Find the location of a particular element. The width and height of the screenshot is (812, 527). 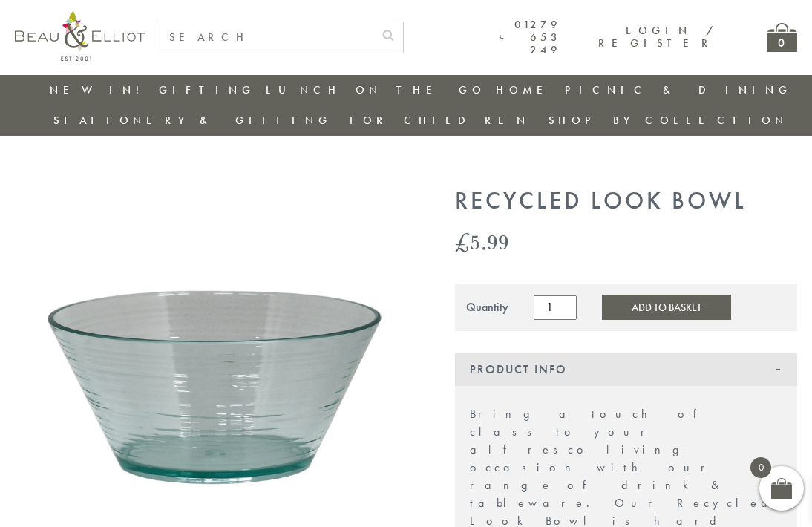

button: Add to Basket is located at coordinates (666, 307).